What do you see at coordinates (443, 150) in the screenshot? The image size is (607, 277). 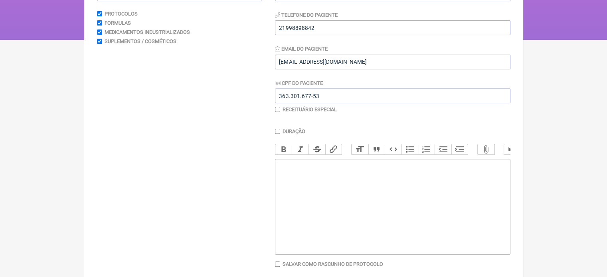 I see `button: Decrease Level` at bounding box center [443, 150].